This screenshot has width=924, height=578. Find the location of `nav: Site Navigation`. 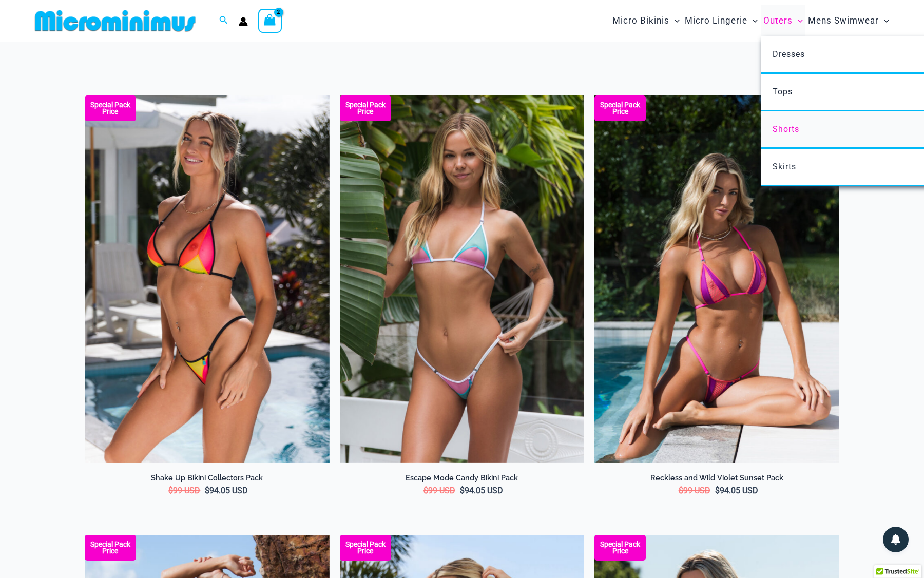

nav: Site Navigation is located at coordinates (751, 20).